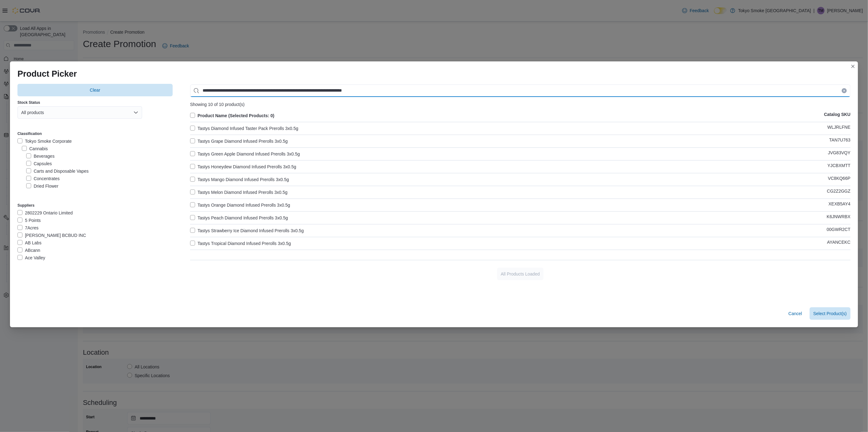 The width and height of the screenshot is (868, 432). I want to click on label: Capsules, so click(39, 164).